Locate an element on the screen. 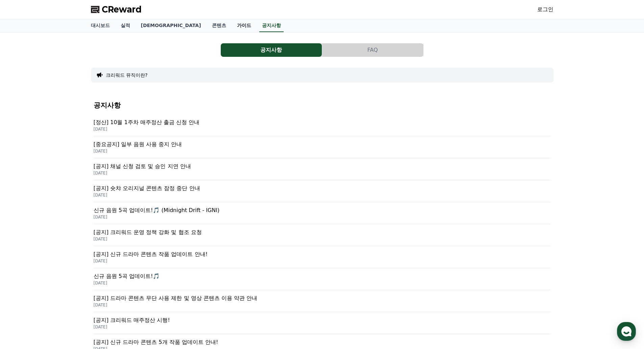  button: 크리워드 뮤직이란? is located at coordinates (127, 75).